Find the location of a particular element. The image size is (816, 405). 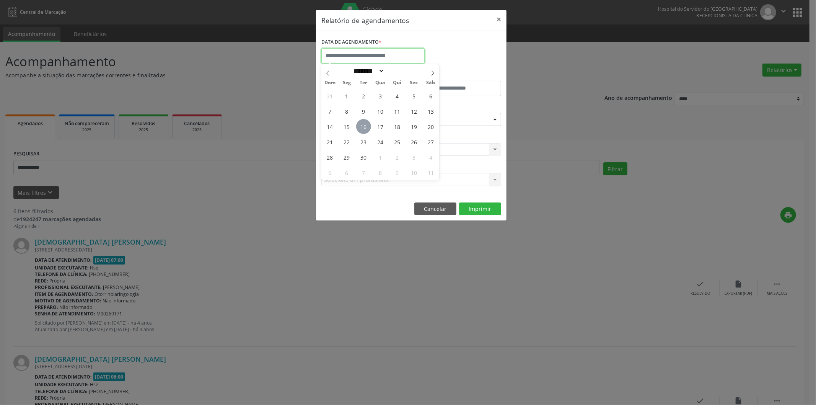

span: Setembro 13, 2025 is located at coordinates (431, 111).